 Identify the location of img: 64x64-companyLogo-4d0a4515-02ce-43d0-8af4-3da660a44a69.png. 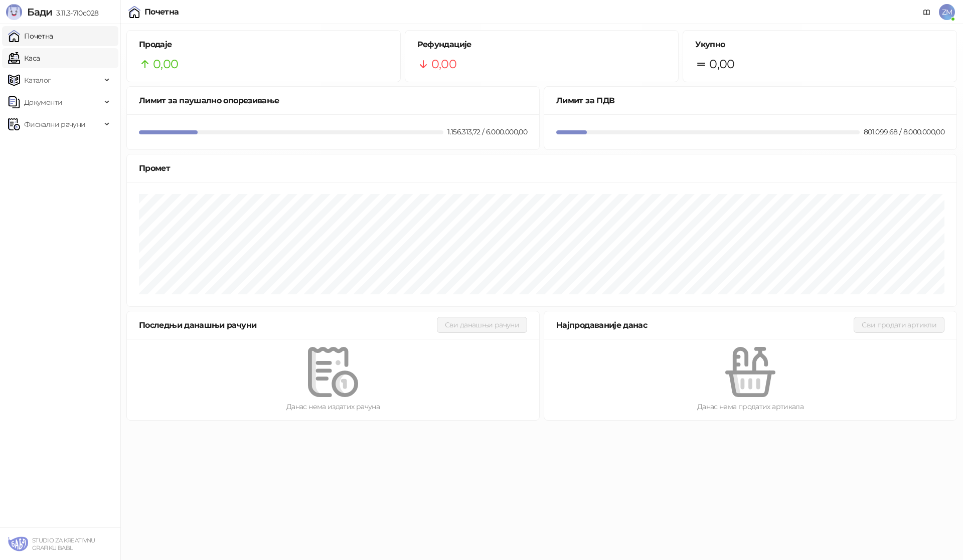
(18, 544).